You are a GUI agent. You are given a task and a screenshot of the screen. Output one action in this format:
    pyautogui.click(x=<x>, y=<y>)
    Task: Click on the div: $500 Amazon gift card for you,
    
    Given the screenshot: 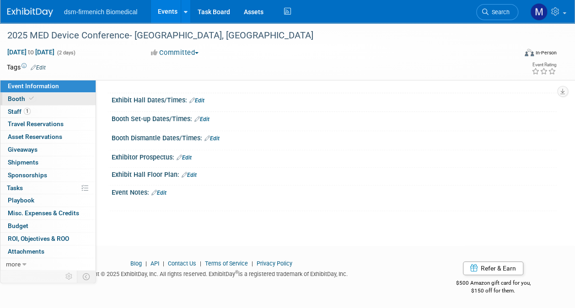 What is the action you would take?
    pyautogui.click(x=493, y=284)
    